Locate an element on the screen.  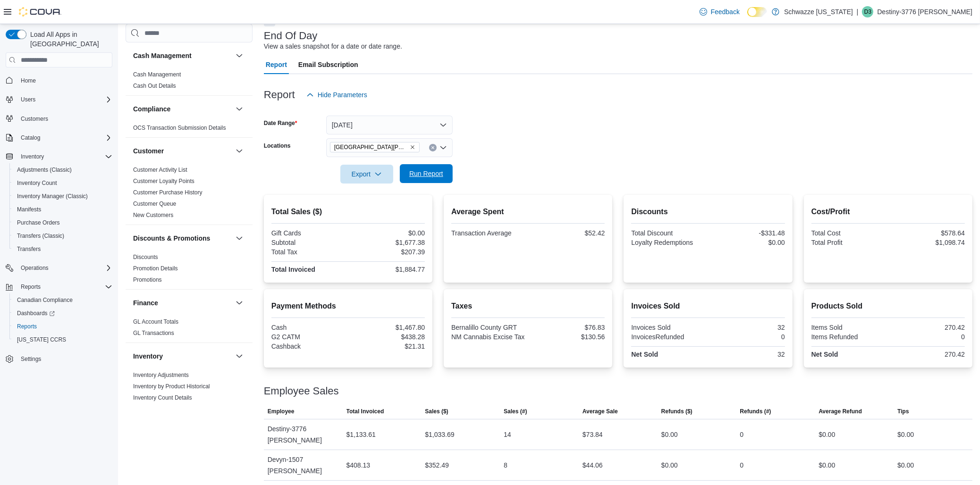
span: Sales (#) is located at coordinates (515, 411).